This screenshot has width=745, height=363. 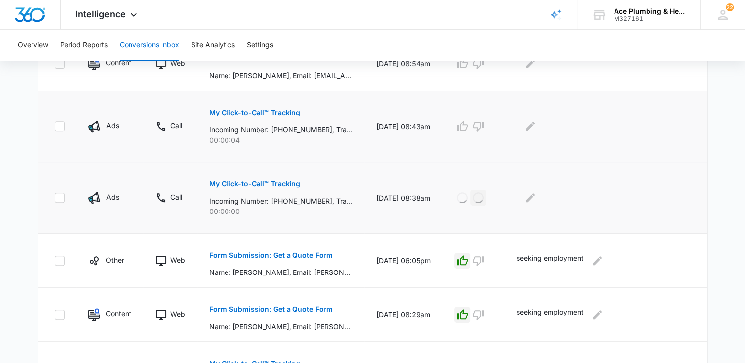 I want to click on button: Overview, so click(x=33, y=45).